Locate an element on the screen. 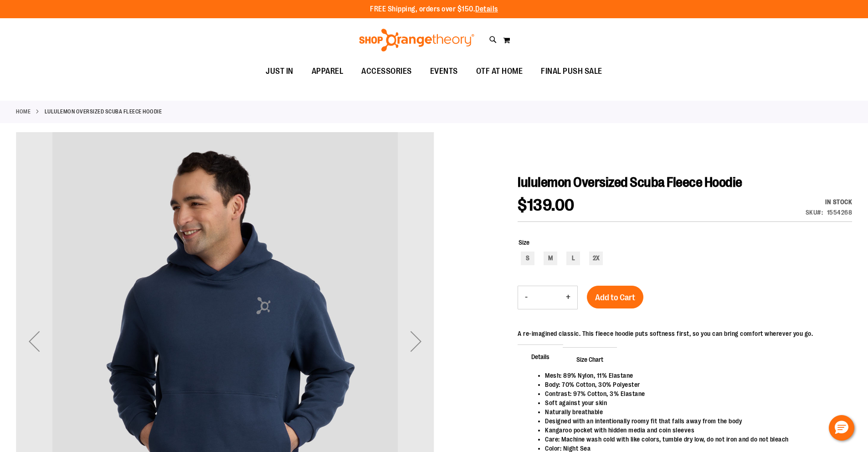  input: Product quantity is located at coordinates (547, 298).